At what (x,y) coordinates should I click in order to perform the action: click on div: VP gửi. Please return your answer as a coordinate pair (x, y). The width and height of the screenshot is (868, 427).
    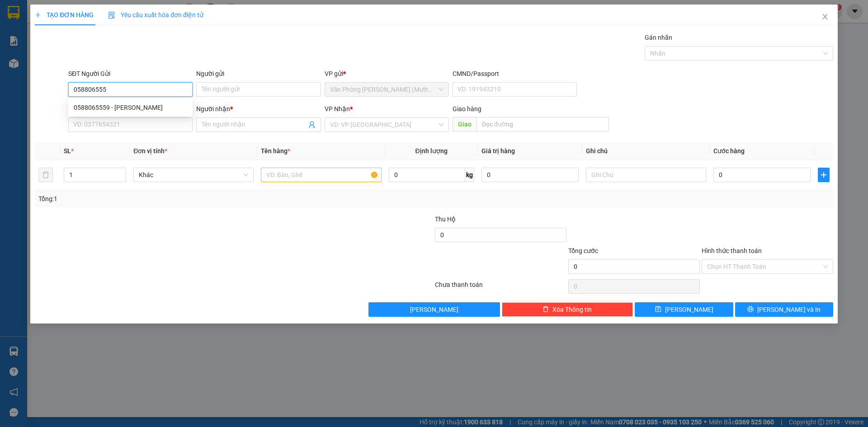
    Looking at the image, I should click on (386, 74).